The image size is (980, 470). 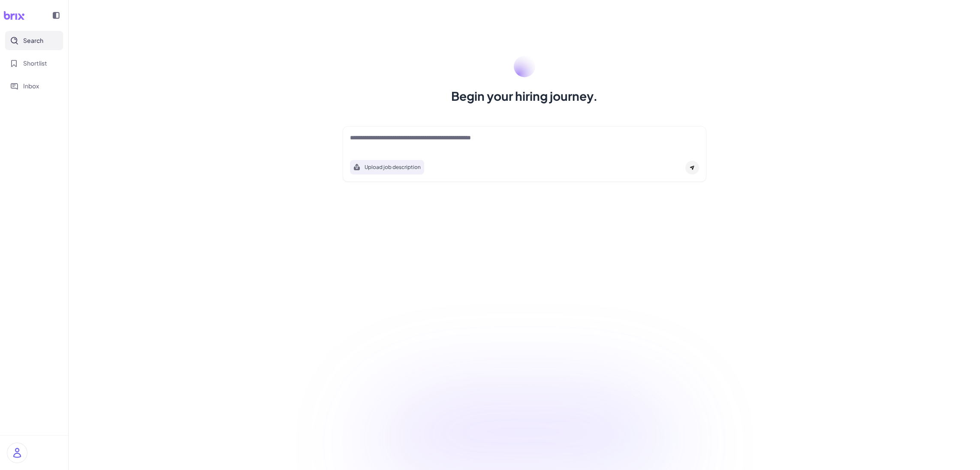 I want to click on span: Search, so click(x=33, y=40).